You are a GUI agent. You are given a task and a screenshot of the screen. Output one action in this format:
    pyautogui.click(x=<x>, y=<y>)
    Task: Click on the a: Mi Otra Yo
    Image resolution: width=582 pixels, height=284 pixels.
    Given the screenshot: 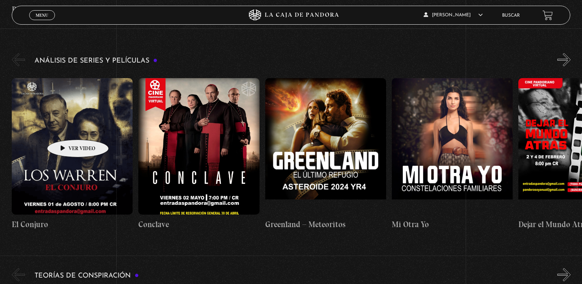 What is the action you would take?
    pyautogui.click(x=452, y=154)
    